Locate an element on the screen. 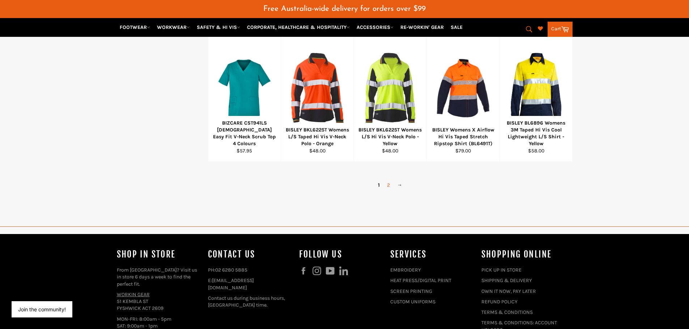  span: 1 is located at coordinates (379, 185).